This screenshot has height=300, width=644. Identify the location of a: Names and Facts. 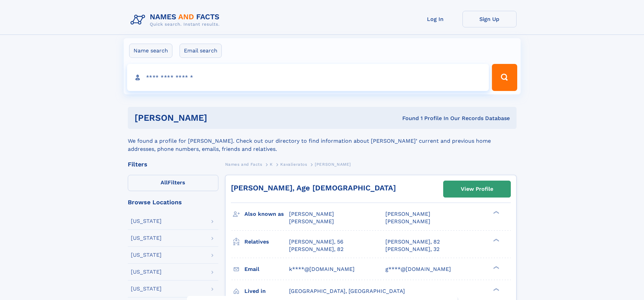
(244, 164).